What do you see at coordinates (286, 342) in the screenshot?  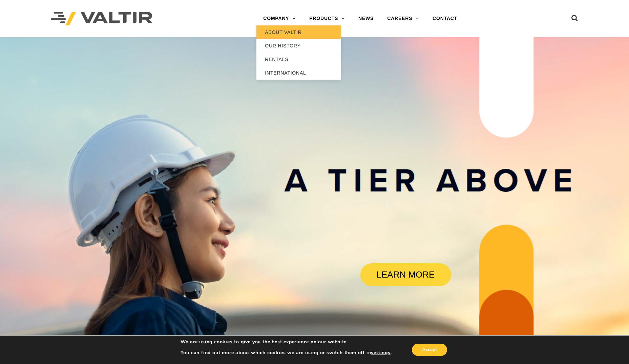 I see `p: We are using cookies to give you the best experience on our website.` at bounding box center [286, 342].